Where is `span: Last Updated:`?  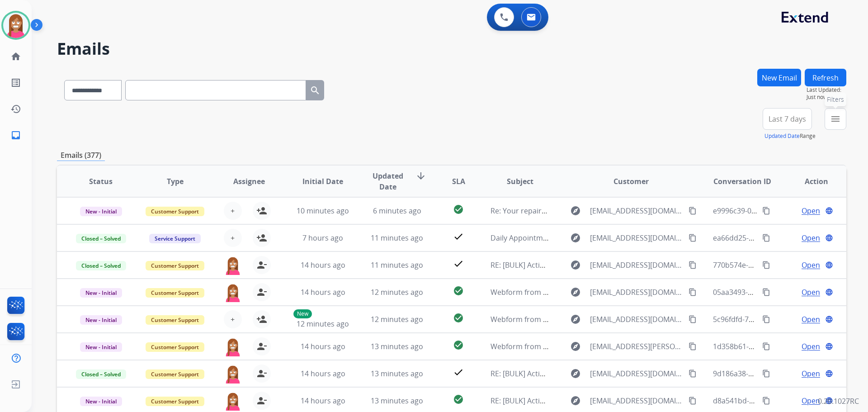 span: Last Updated: is located at coordinates (827, 90).